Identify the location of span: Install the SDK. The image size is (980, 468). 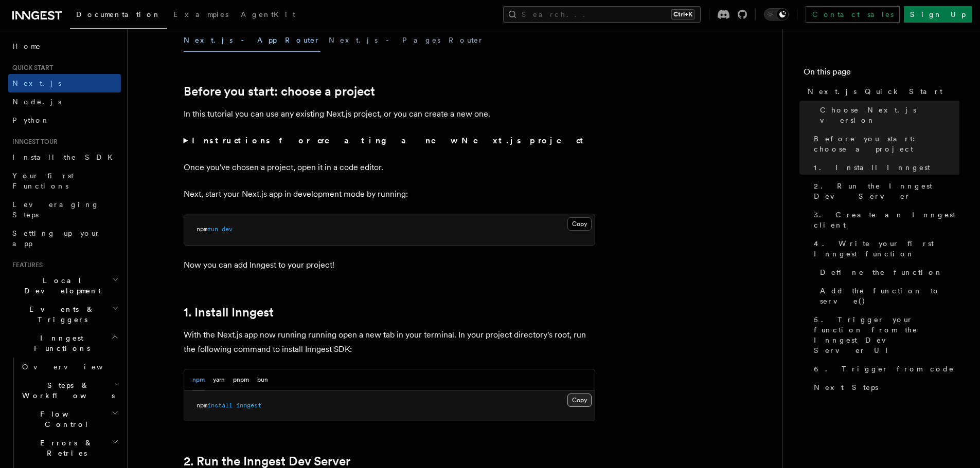
(65, 158).